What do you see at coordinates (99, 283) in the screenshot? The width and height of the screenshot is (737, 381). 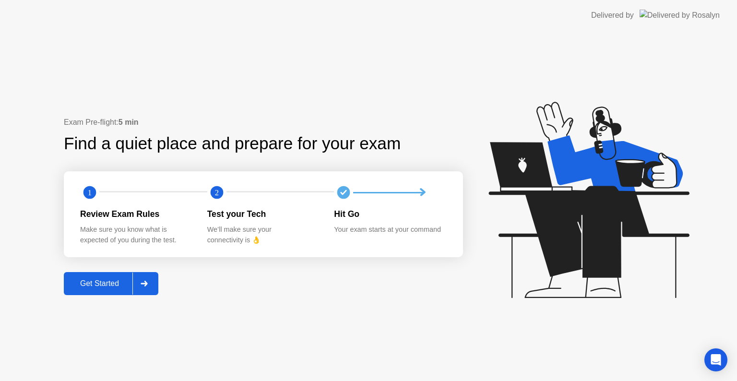 I see `div: Get Started` at bounding box center [99, 283].